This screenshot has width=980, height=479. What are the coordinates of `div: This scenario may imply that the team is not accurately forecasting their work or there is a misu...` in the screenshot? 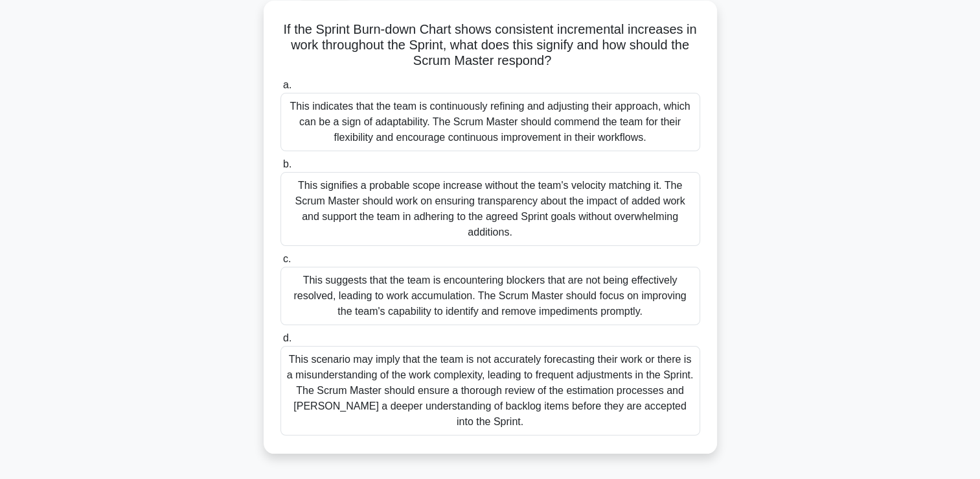 It's located at (490, 391).